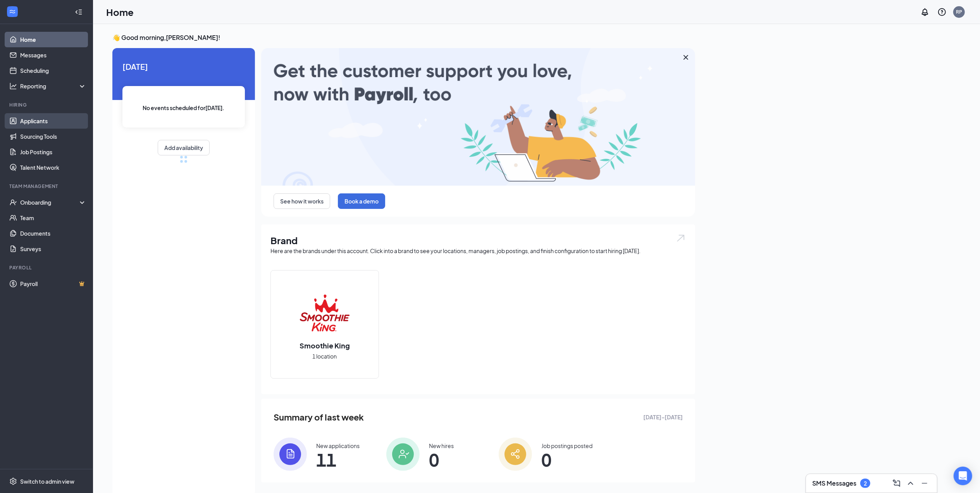  I want to click on a: Scheduling, so click(53, 70).